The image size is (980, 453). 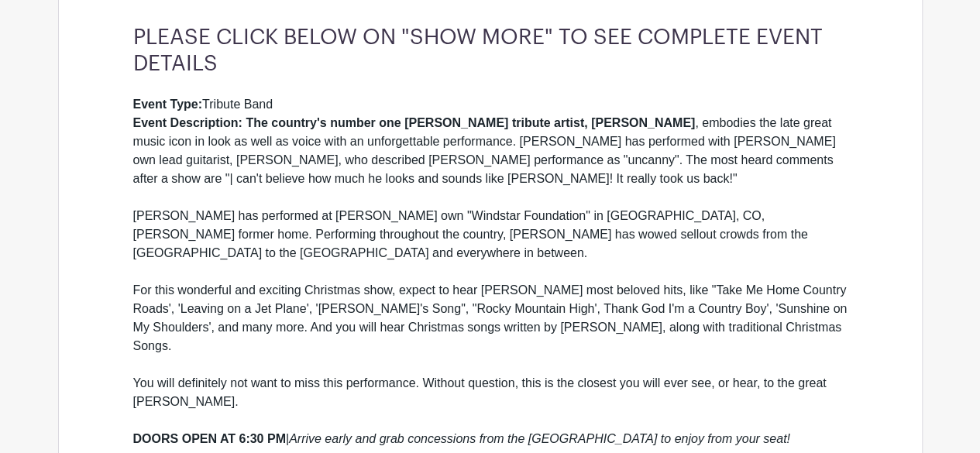 I want to click on strong: DOORS OPEN AT 6:30 PM, so click(x=209, y=438).